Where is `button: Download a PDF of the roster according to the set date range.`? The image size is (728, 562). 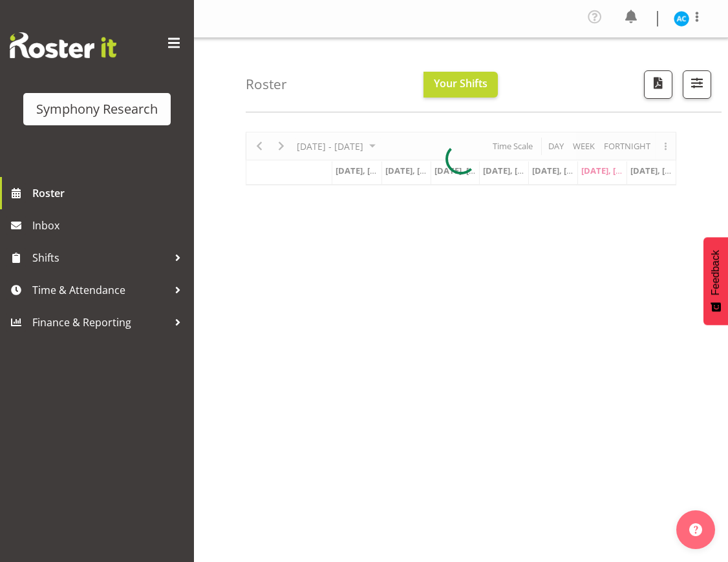 button: Download a PDF of the roster according to the set date range. is located at coordinates (658, 85).